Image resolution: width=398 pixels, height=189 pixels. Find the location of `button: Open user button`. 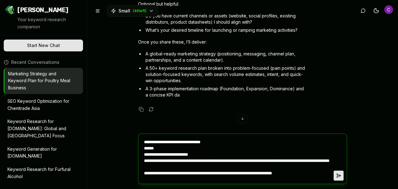

button: Open user button is located at coordinates (389, 10).